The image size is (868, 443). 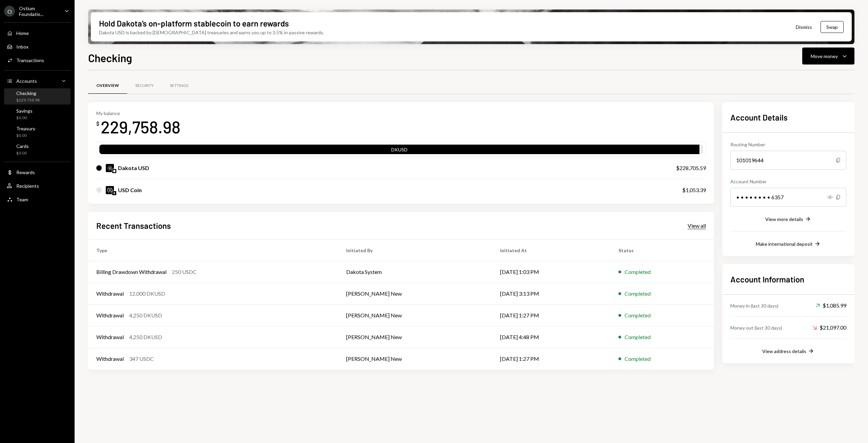 What do you see at coordinates (756, 327) in the screenshot?
I see `div: Money out (last 30 days)` at bounding box center [756, 327].